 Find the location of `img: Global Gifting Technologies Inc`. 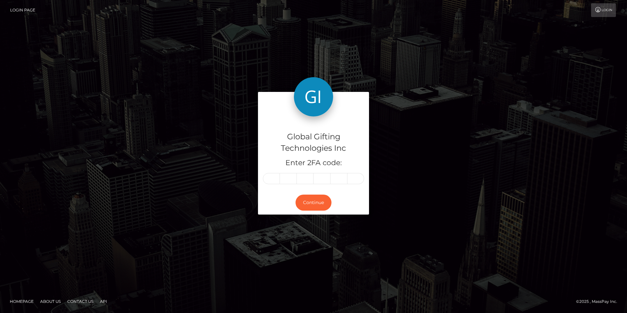

img: Global Gifting Technologies Inc is located at coordinates (314, 97).